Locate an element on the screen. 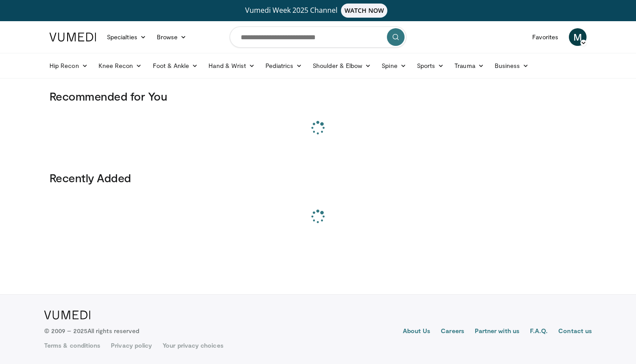  span: WATCH NOW is located at coordinates (364, 11).